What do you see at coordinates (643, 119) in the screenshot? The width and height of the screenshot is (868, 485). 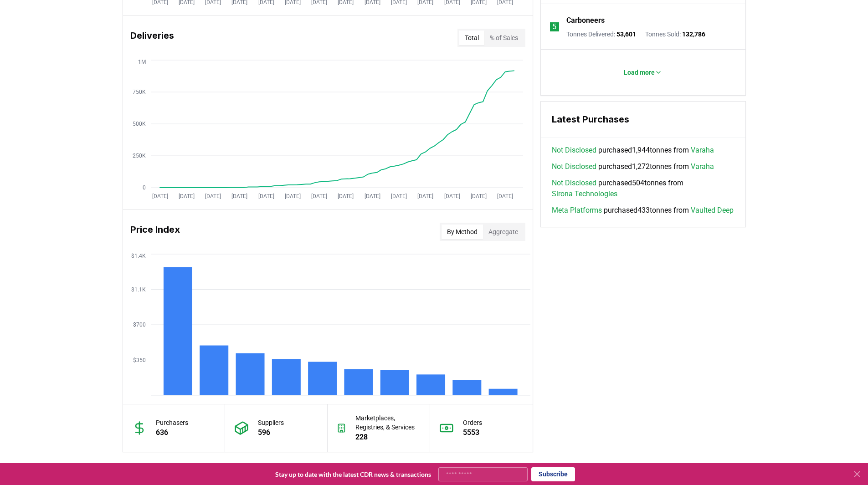 I see `h3: Latest Purchases` at bounding box center [643, 119].